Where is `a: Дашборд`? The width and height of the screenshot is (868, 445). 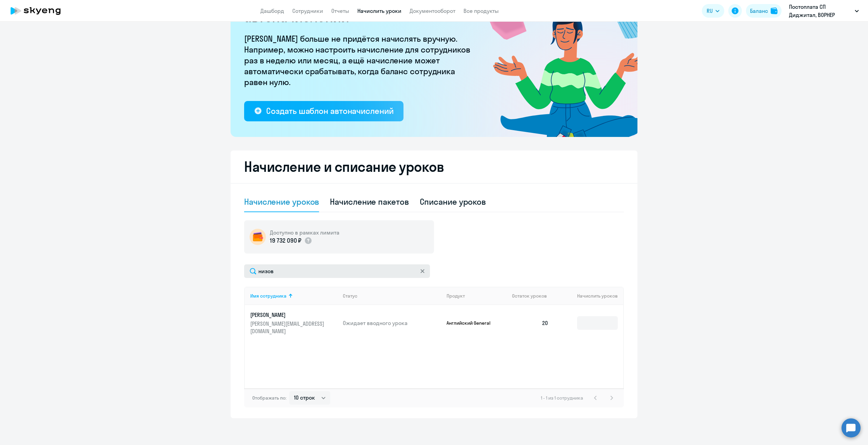 a: Дашборд is located at coordinates (272, 11).